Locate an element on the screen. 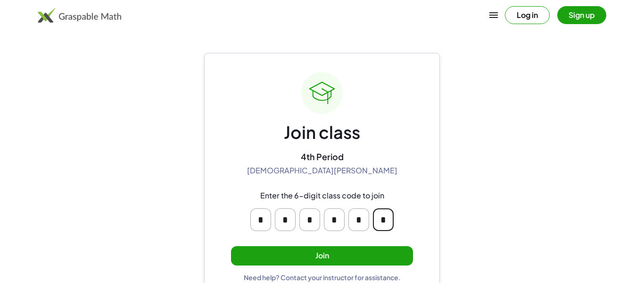  button: Sign up is located at coordinates (582, 15).